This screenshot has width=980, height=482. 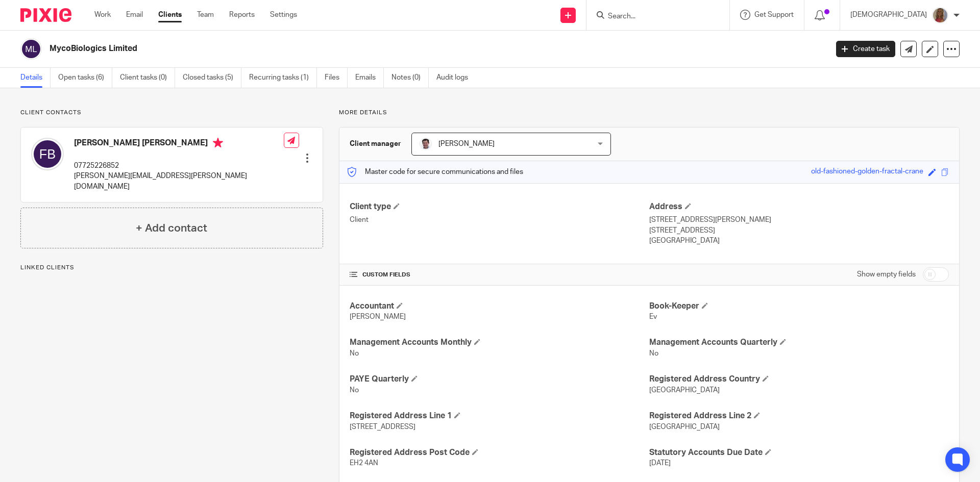 What do you see at coordinates (364, 464) in the screenshot?
I see `span: EH2 4AN` at bounding box center [364, 464].